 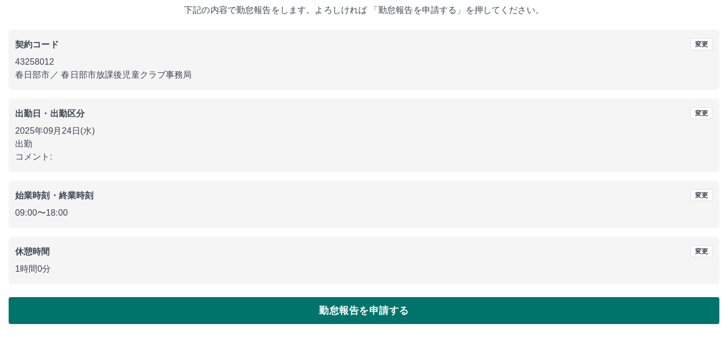 I want to click on p: 43258012, so click(x=364, y=62).